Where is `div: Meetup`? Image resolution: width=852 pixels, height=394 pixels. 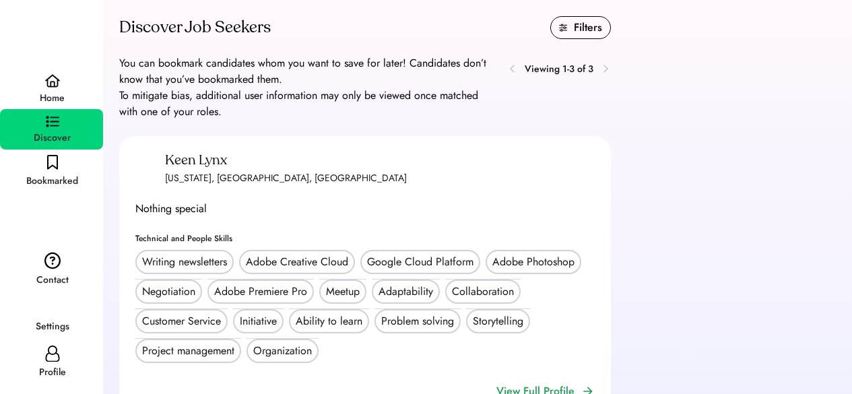
div: Meetup is located at coordinates (343, 292).